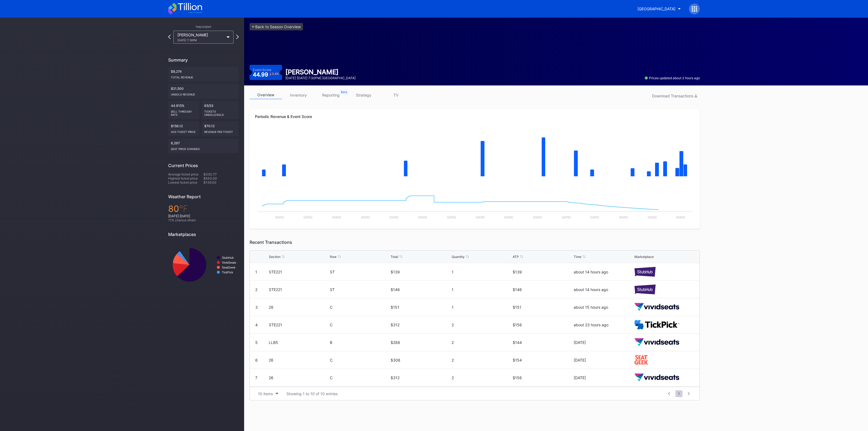  I want to click on div: Recent Transactions, so click(474, 242).